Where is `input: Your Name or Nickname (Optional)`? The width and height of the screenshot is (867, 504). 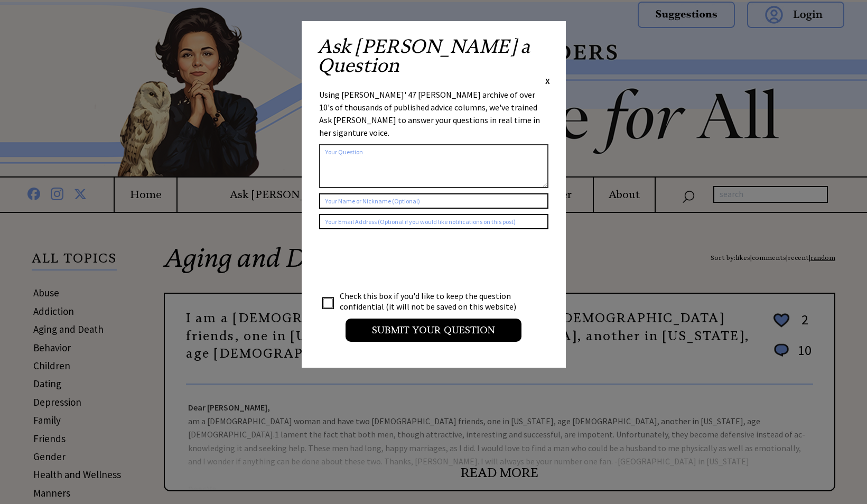 input: Your Name or Nickname (Optional) is located at coordinates (434, 200).